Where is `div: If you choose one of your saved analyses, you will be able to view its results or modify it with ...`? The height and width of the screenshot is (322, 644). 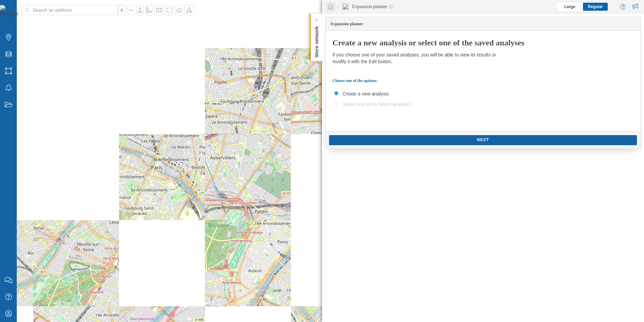
div: If you choose one of your saved analyses, you will be able to view its results or modify it with ... is located at coordinates (417, 58).